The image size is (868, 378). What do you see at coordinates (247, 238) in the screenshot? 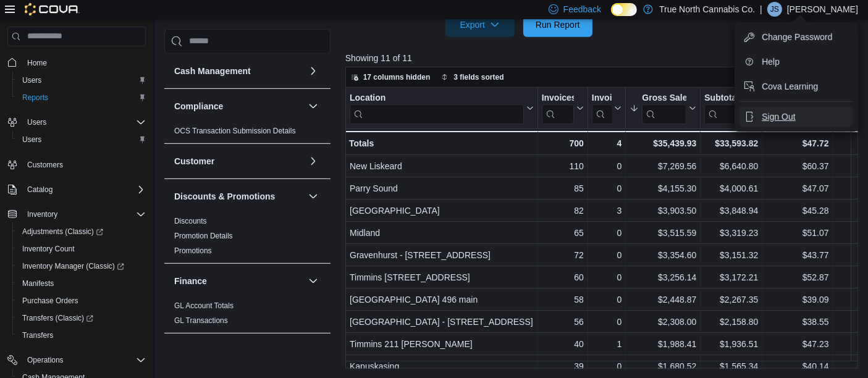
I see `div: Discounts & Promotions` at bounding box center [247, 238].